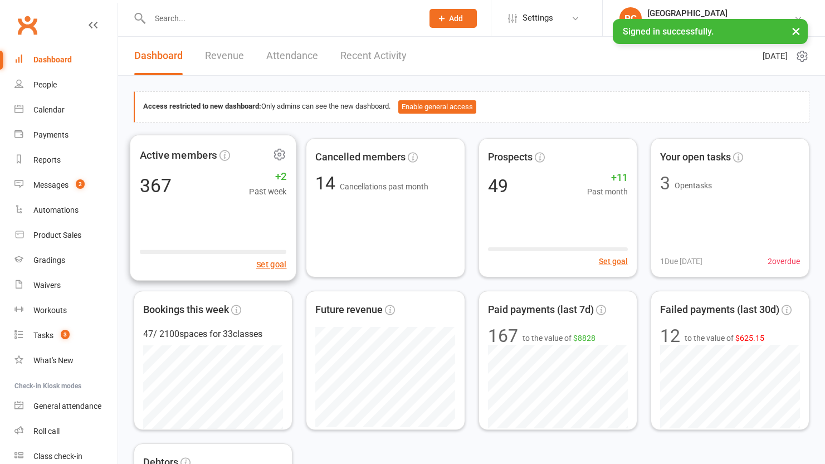 The image size is (825, 464). Describe the element at coordinates (66, 335) in the screenshot. I see `a: Tasks 3` at that location.